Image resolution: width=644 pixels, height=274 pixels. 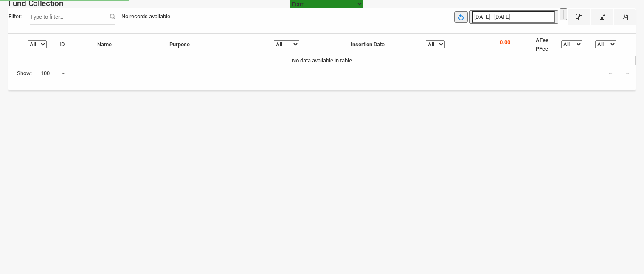 I want to click on th: Purpose, so click(x=215, y=45).